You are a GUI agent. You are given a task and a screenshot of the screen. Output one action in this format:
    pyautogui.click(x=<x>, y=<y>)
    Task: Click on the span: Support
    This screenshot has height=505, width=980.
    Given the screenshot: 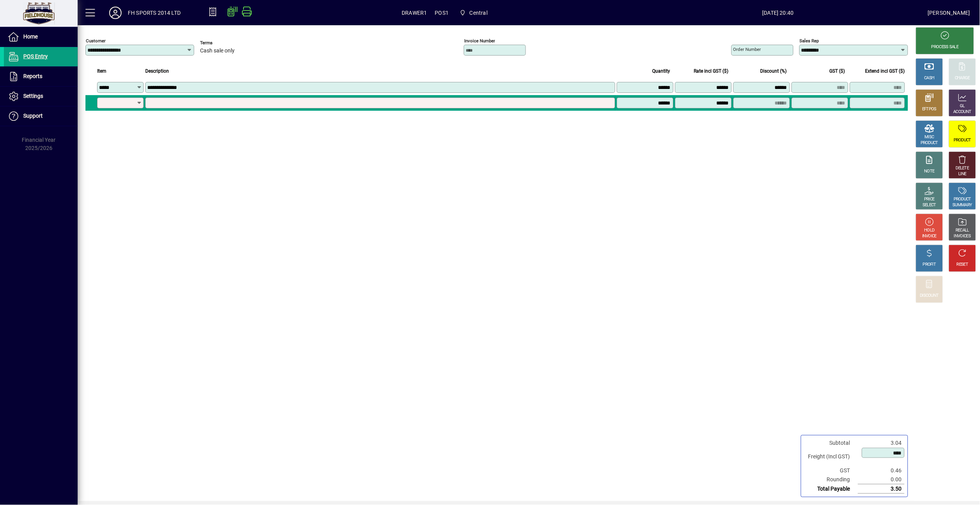 What is the action you would take?
    pyautogui.click(x=33, y=116)
    